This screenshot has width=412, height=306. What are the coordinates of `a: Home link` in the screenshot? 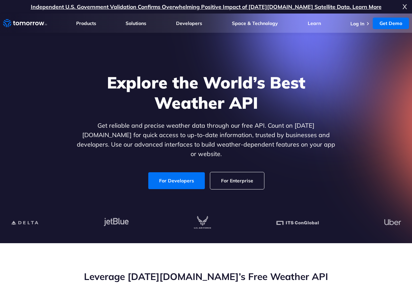 It's located at (25, 23).